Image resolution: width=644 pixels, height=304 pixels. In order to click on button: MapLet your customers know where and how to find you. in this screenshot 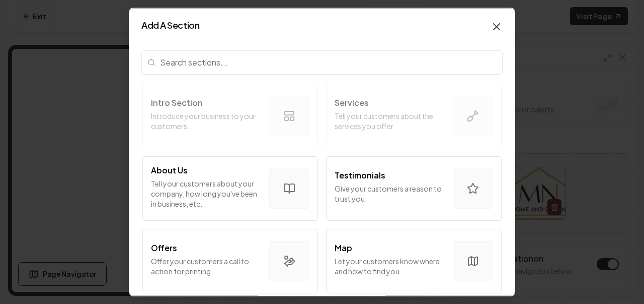, I will do `click(413, 260)`.